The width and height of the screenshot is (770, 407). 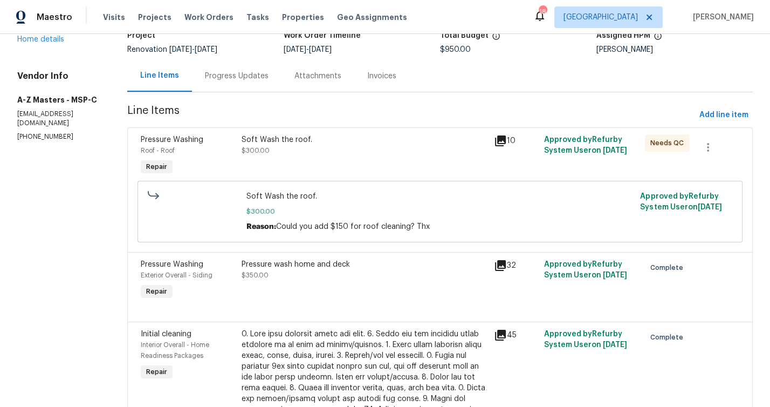 What do you see at coordinates (157, 150) in the screenshot?
I see `span: Roof - Roof` at bounding box center [157, 150].